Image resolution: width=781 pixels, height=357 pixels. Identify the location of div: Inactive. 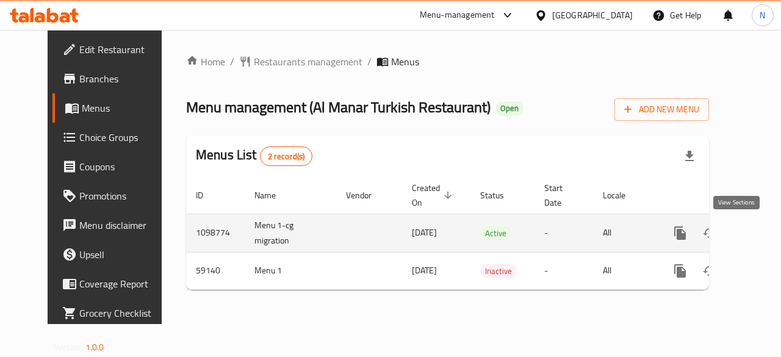
(499, 271).